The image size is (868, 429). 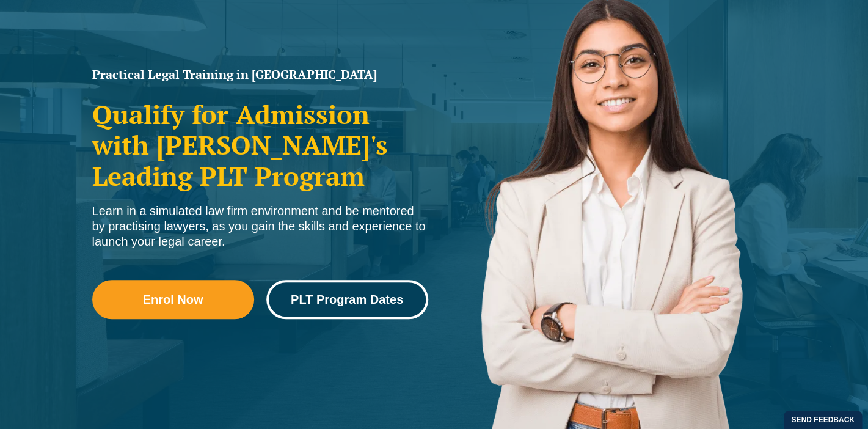 I want to click on a: Enrol Now, so click(x=173, y=300).